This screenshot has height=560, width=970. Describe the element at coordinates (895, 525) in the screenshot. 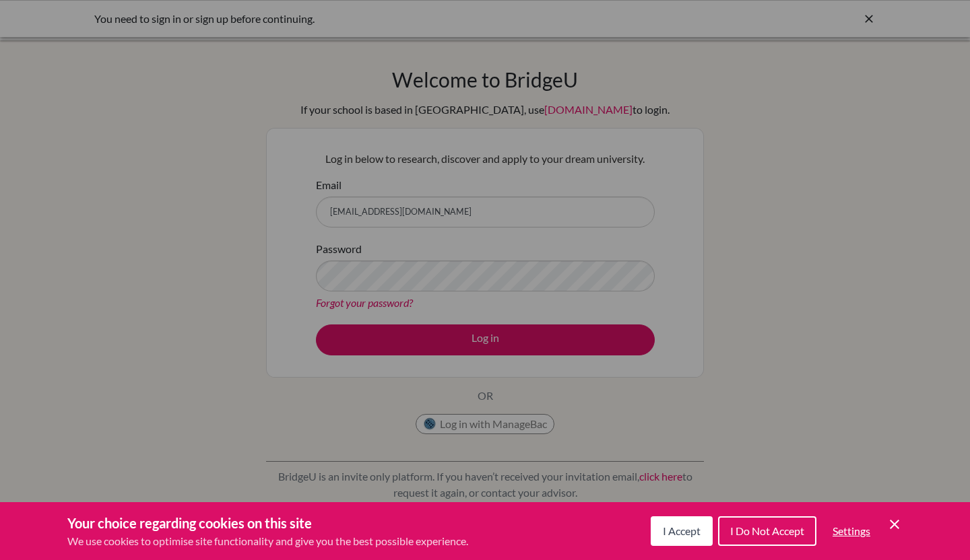

I see `button: Save and close` at that location.